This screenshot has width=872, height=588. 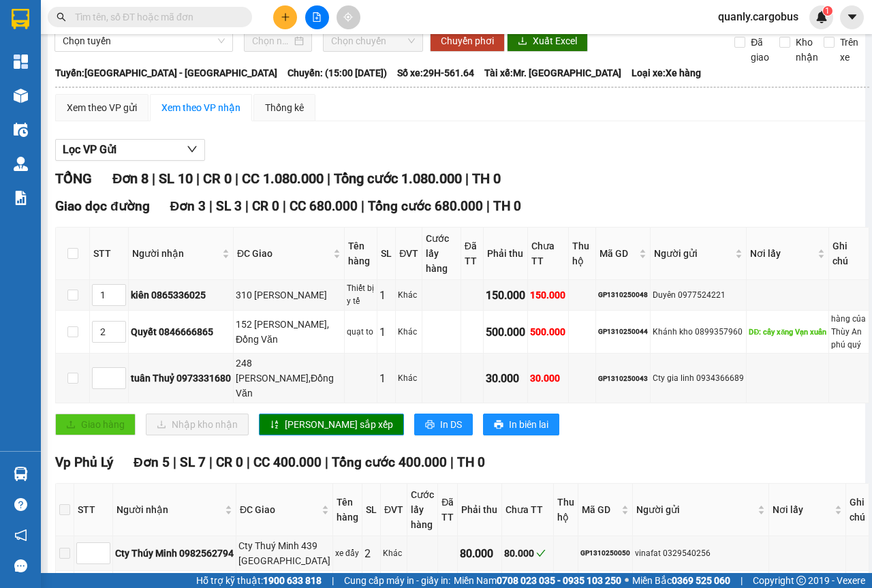 I want to click on span: In DS, so click(x=451, y=424).